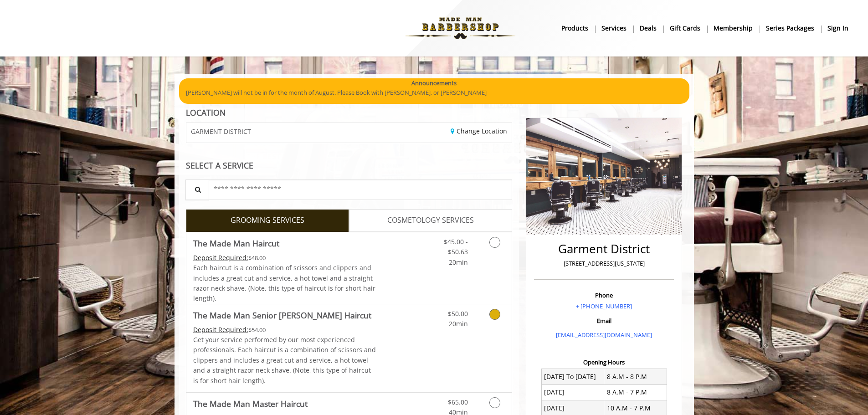 The width and height of the screenshot is (868, 415). What do you see at coordinates (604, 249) in the screenshot?
I see `h2: Garment District` at bounding box center [604, 249].